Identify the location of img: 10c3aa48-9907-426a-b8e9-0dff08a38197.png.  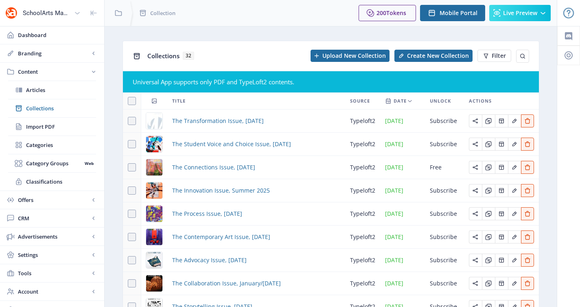
(154, 237).